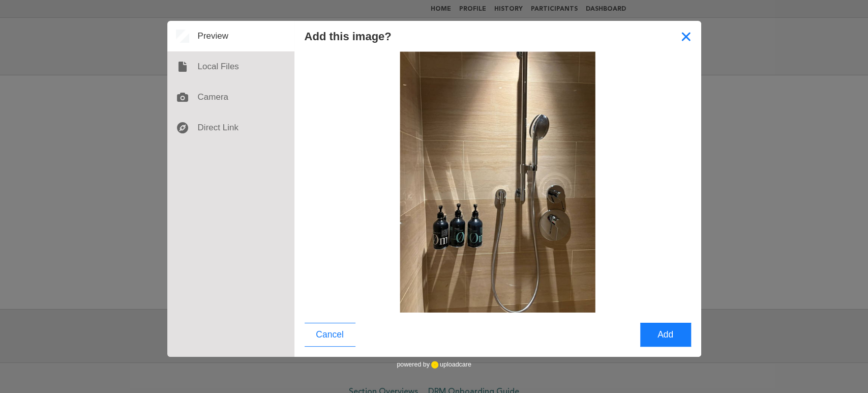 The width and height of the screenshot is (868, 393). I want to click on div: powered by, so click(434, 364).